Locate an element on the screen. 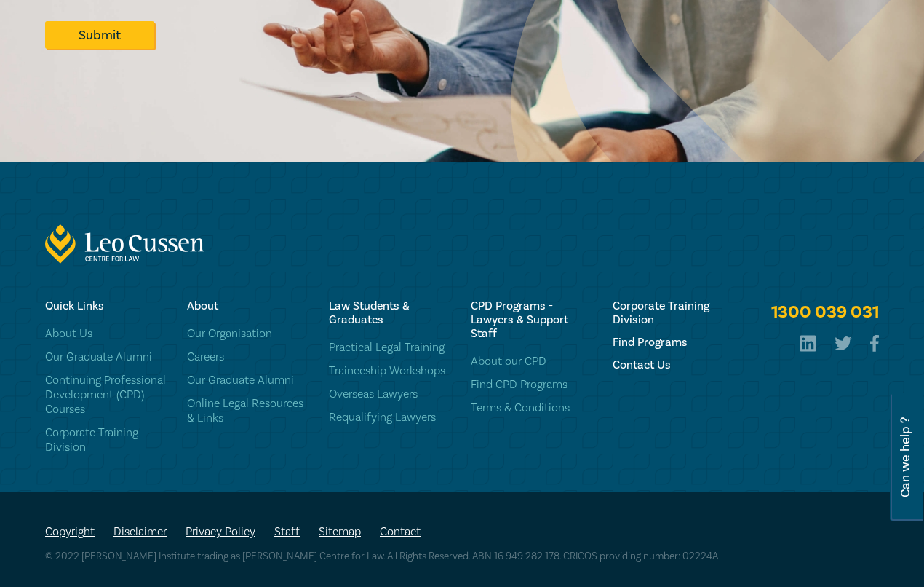 The width and height of the screenshot is (924, 587). h6: Law Students & Graduates is located at coordinates (391, 313).